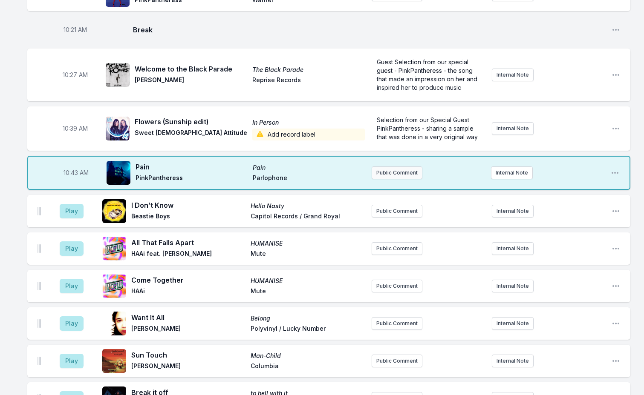 Image resolution: width=644 pixels, height=395 pixels. I want to click on span: Reprise Records, so click(308, 81).